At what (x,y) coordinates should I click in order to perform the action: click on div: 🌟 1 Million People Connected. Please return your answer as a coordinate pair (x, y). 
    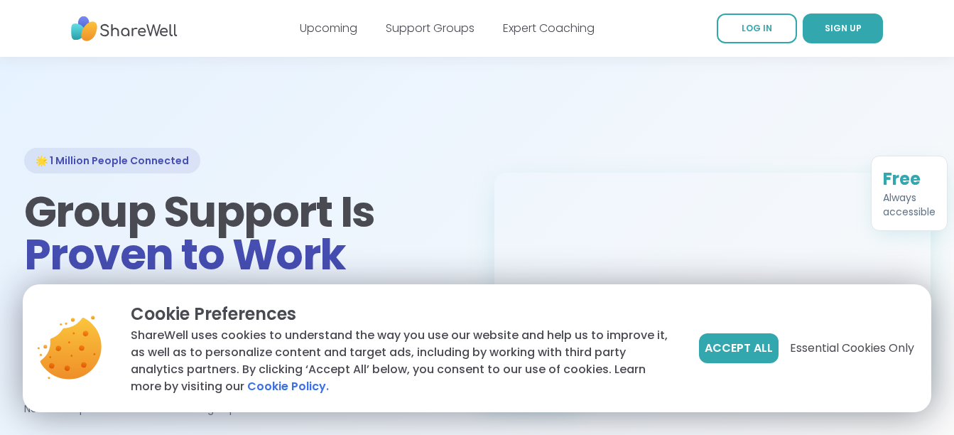
    Looking at the image, I should click on (112, 161).